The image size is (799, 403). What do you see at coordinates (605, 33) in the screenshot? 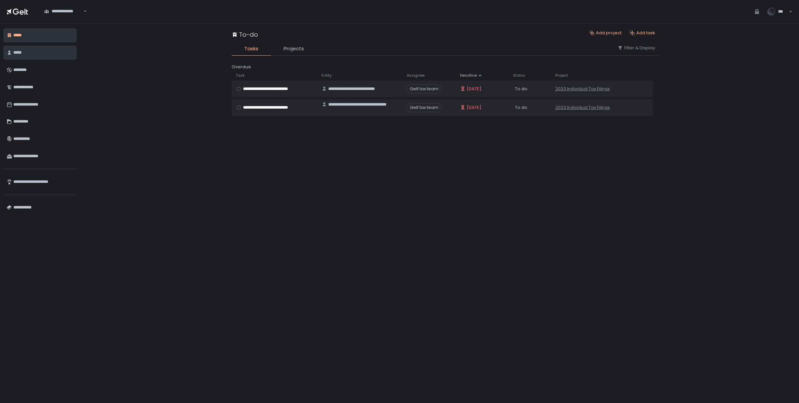
I see `button: Add project` at bounding box center [605, 33].